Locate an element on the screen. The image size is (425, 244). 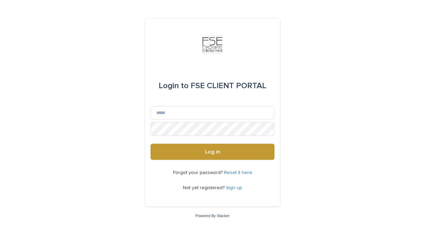
span: Not yet registered? is located at coordinates (204, 188).